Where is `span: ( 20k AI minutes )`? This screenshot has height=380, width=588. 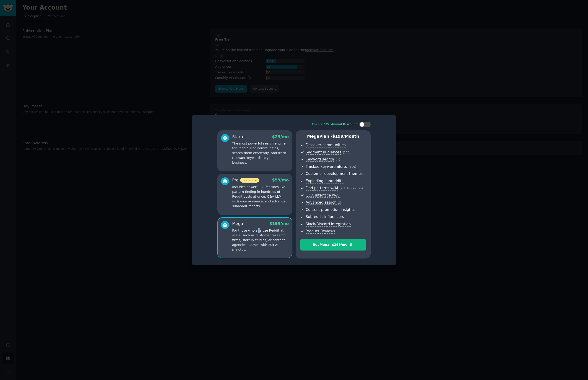 span: ( 20k AI minutes ) is located at coordinates (351, 189).